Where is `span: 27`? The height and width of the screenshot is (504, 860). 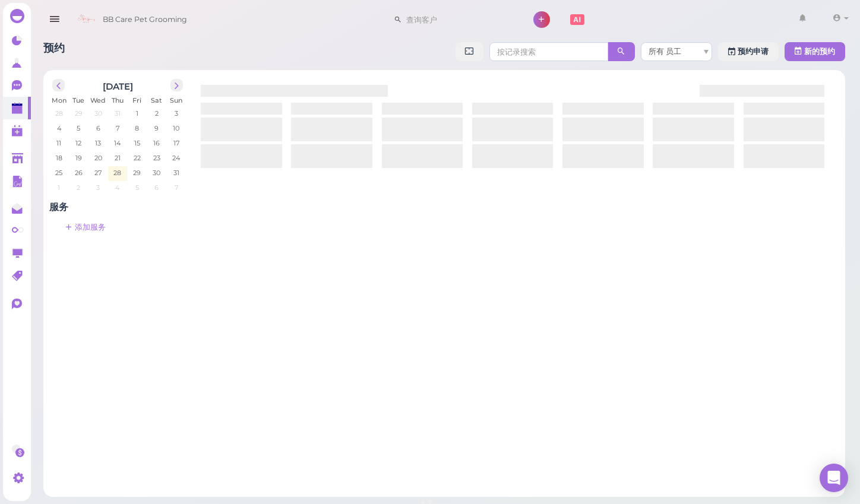 span: 27 is located at coordinates (98, 173).